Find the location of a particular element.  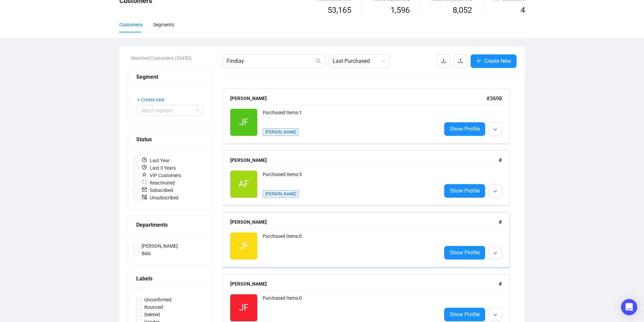

span: Bounced is located at coordinates (153, 307).